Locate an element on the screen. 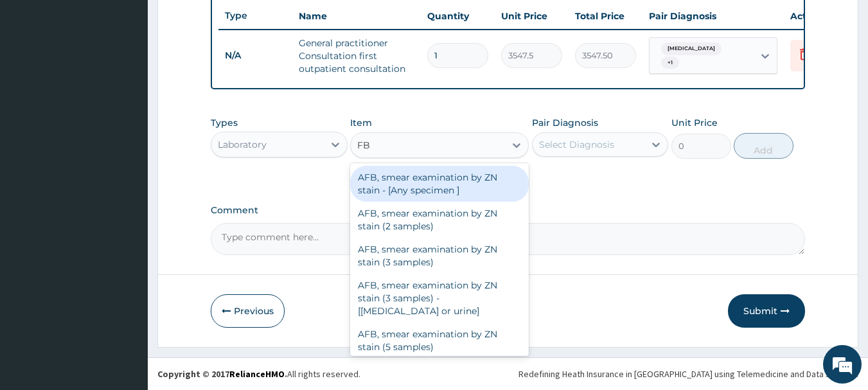 The image size is (868, 390). div: Laboratory is located at coordinates (242, 145).